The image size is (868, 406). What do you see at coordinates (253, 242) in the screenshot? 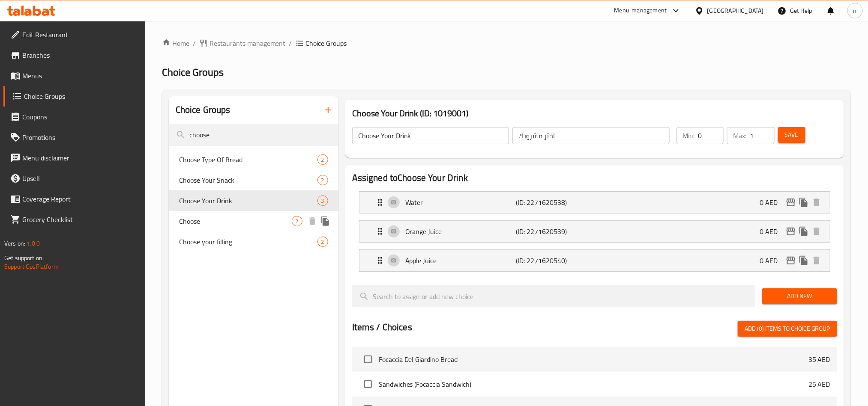
I see `div: Choose your filling2` at bounding box center [253, 242].